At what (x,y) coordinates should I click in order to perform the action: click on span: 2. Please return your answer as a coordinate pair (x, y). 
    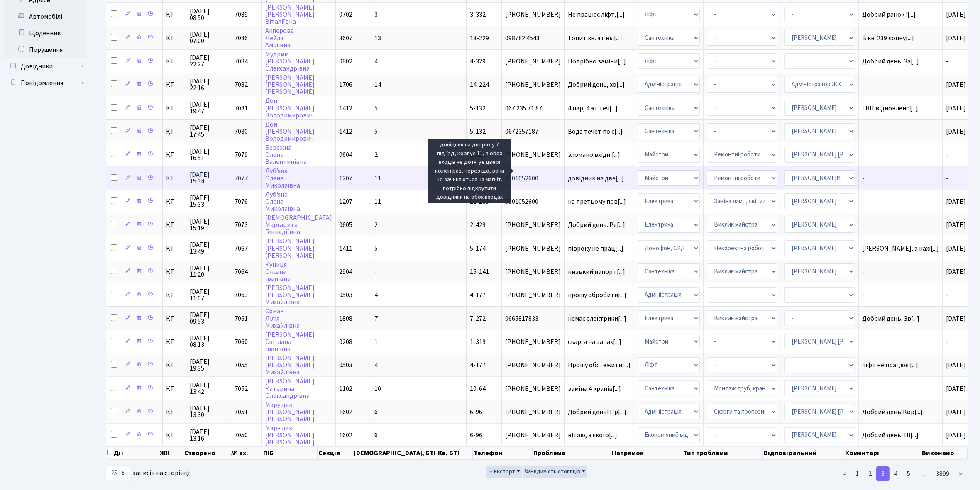
    Looking at the image, I should click on (376, 155).